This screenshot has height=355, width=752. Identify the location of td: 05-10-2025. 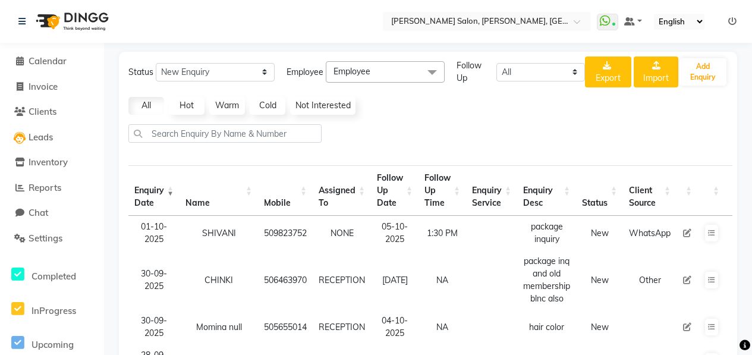
(395, 233).